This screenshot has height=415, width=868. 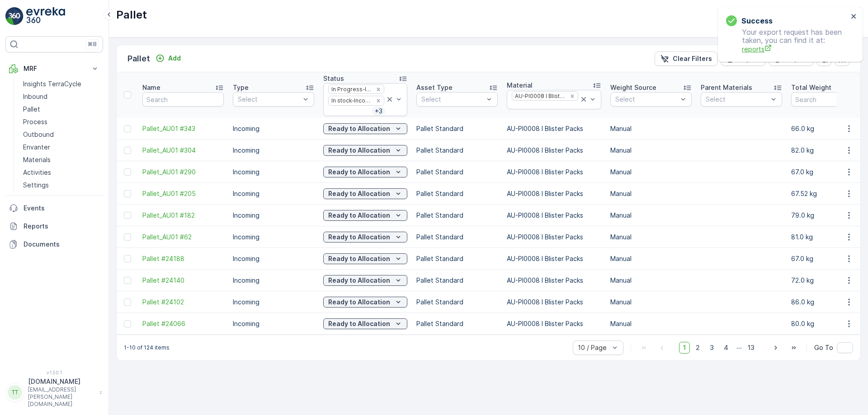 I want to click on p: Material, so click(x=520, y=85).